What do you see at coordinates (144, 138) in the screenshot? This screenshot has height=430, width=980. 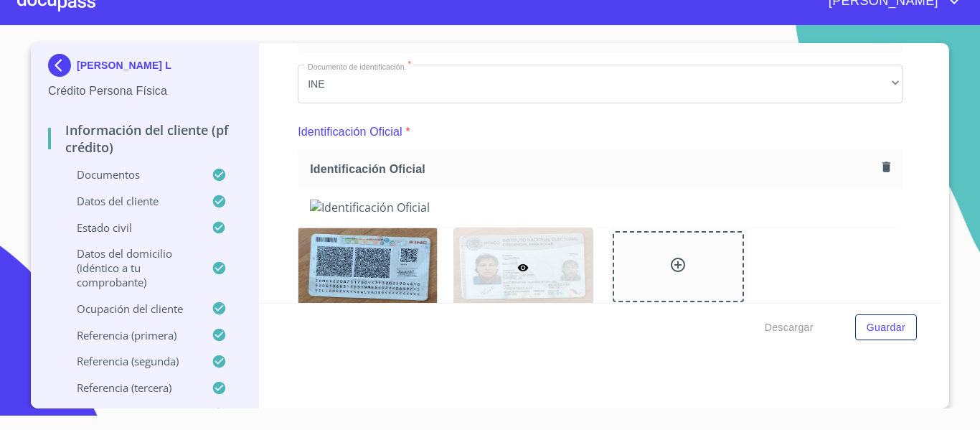 I see `p: Información del cliente (PF crédito)` at bounding box center [144, 138].